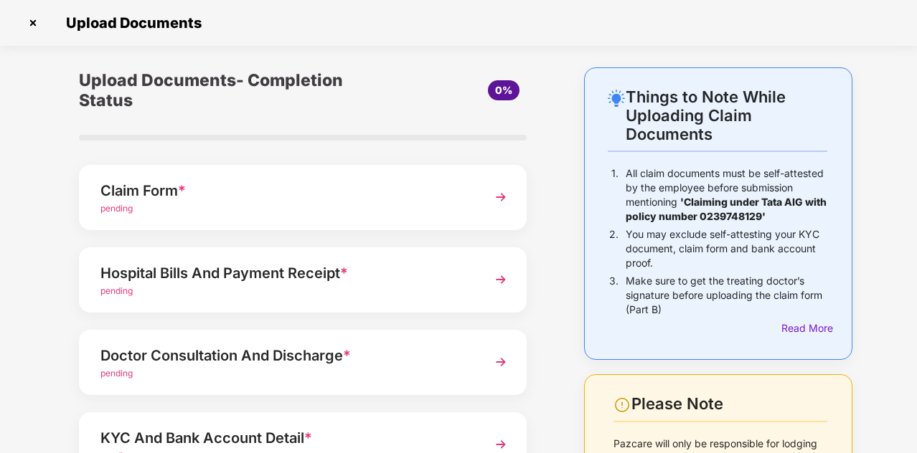  I want to click on div: KYC And Bank Account Detail, so click(285, 438).